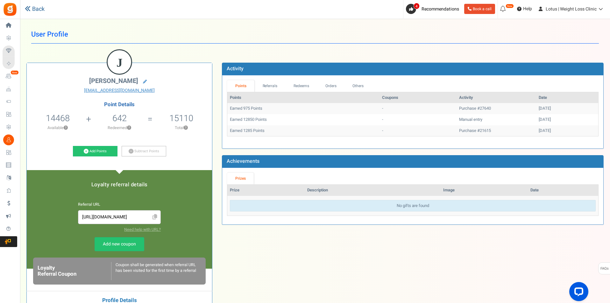 The image size is (610, 303). What do you see at coordinates (418, 98) in the screenshot?
I see `th: Coupons` at bounding box center [418, 98].